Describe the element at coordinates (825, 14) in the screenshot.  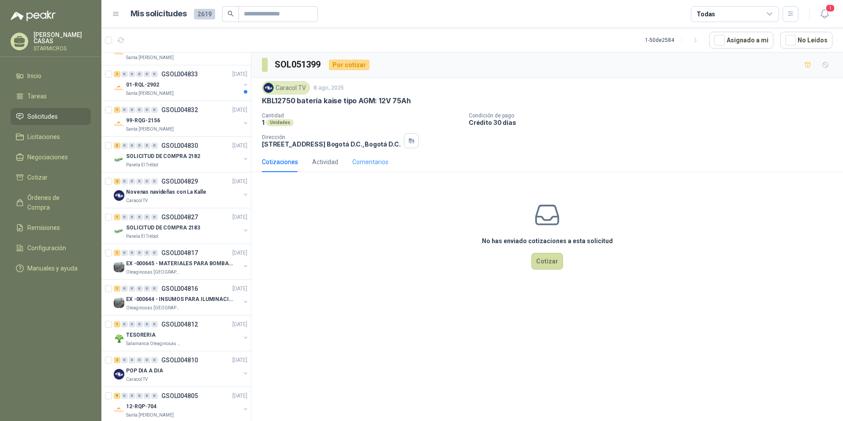
I see `button: 1` at that location.